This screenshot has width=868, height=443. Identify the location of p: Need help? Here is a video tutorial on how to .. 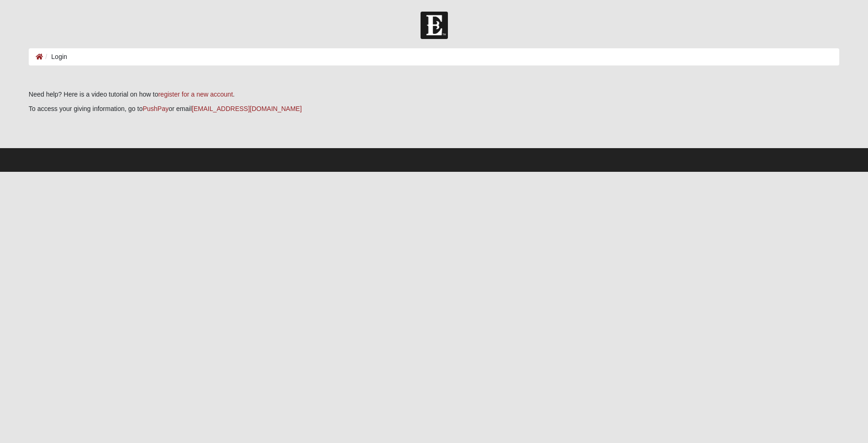
(434, 94).